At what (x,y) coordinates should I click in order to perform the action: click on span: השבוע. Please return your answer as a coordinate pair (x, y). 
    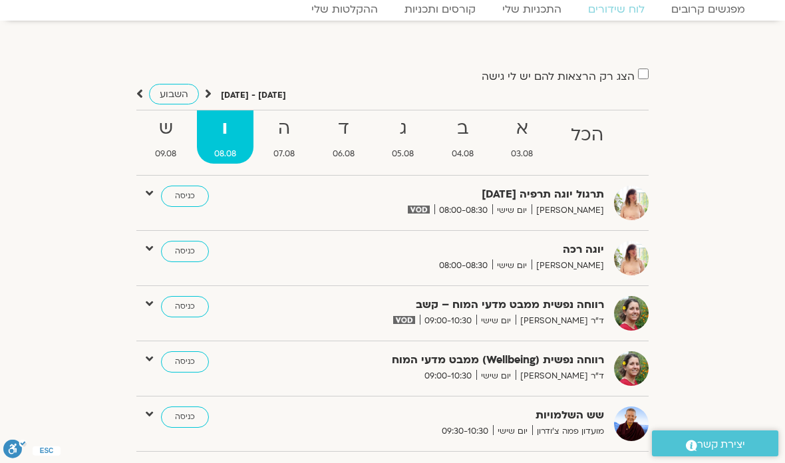
    Looking at the image, I should click on (174, 94).